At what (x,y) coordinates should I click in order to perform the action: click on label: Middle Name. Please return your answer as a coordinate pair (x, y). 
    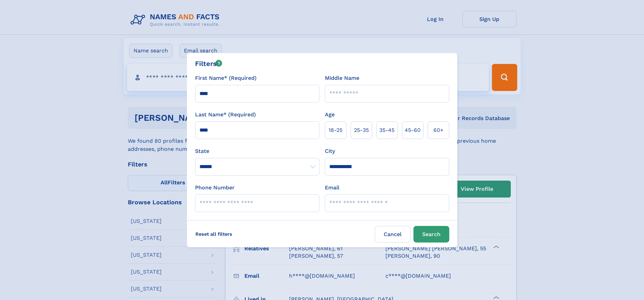
    Looking at the image, I should click on (342, 78).